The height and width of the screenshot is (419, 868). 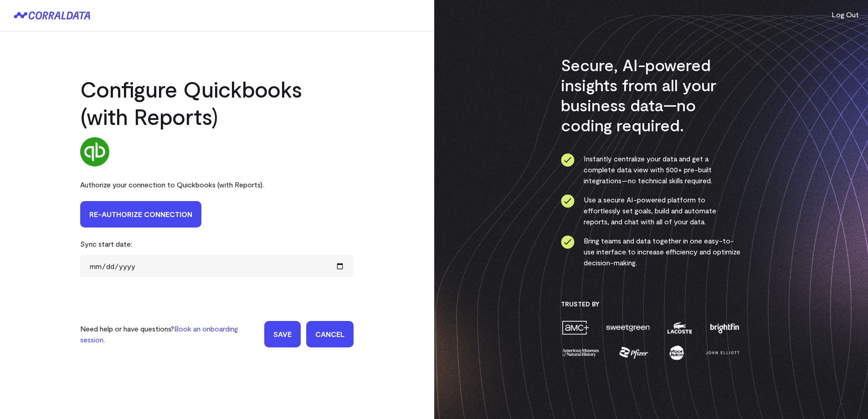 What do you see at coordinates (633, 353) in the screenshot?
I see `img: pfizer-e137f5fc.png` at bounding box center [633, 353].